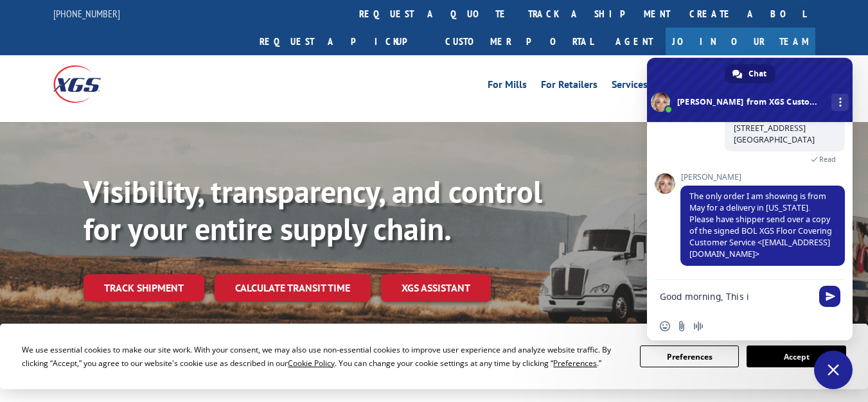  What do you see at coordinates (698, 326) in the screenshot?
I see `span: Audio message` at bounding box center [698, 326].